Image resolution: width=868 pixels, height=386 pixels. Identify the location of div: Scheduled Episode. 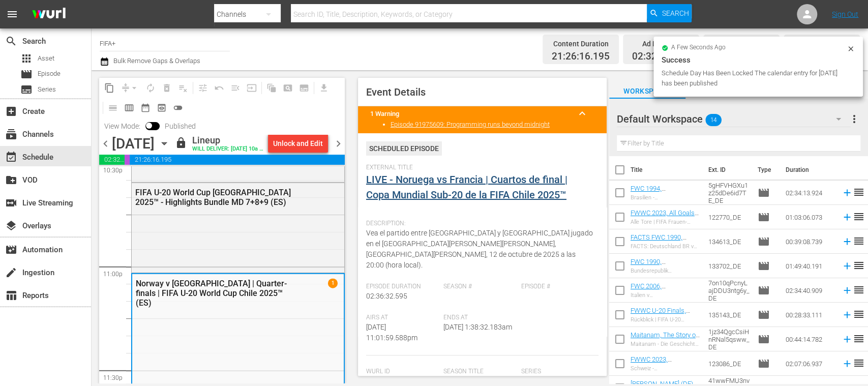
(404, 148).